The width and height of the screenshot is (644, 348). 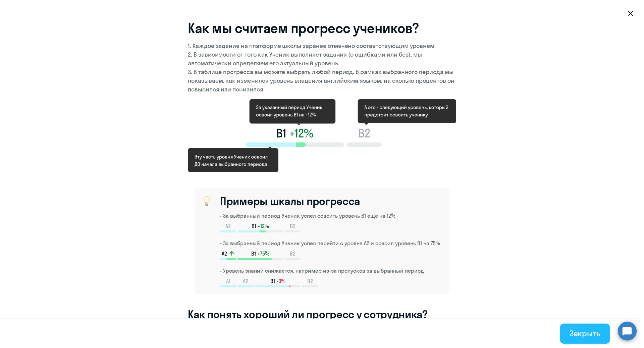 I want to click on div: Закрыть, so click(x=585, y=333).